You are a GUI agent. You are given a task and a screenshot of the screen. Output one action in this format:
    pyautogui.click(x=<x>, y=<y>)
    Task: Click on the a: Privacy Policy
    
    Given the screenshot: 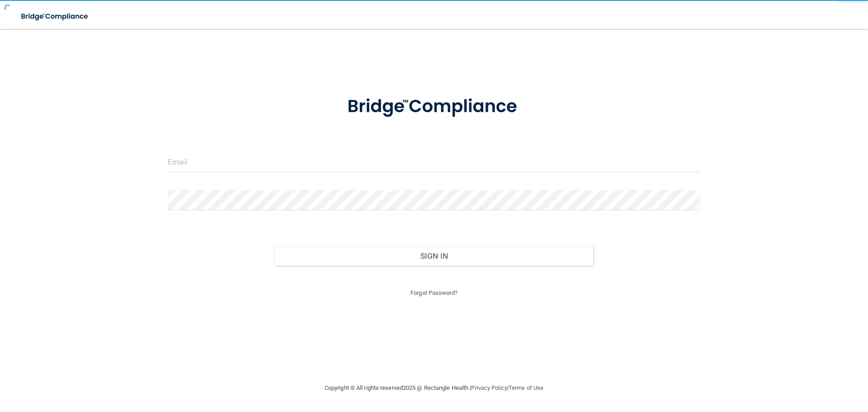 What is the action you would take?
    pyautogui.click(x=489, y=387)
    